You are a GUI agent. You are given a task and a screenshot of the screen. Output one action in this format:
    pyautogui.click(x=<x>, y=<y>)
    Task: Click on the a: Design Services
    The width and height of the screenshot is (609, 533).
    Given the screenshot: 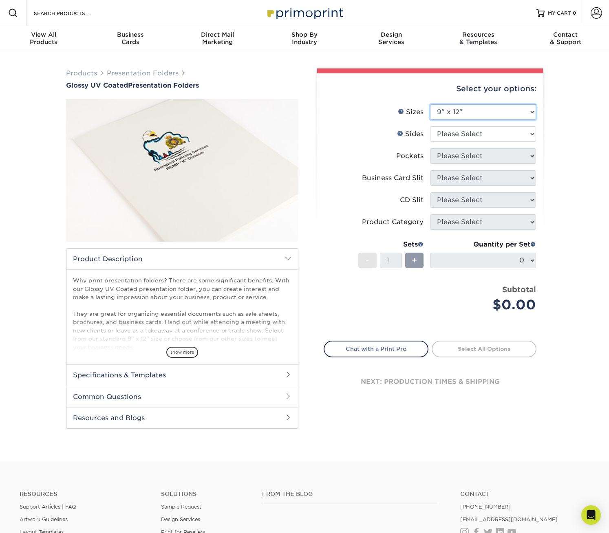 What is the action you would take?
    pyautogui.click(x=181, y=519)
    